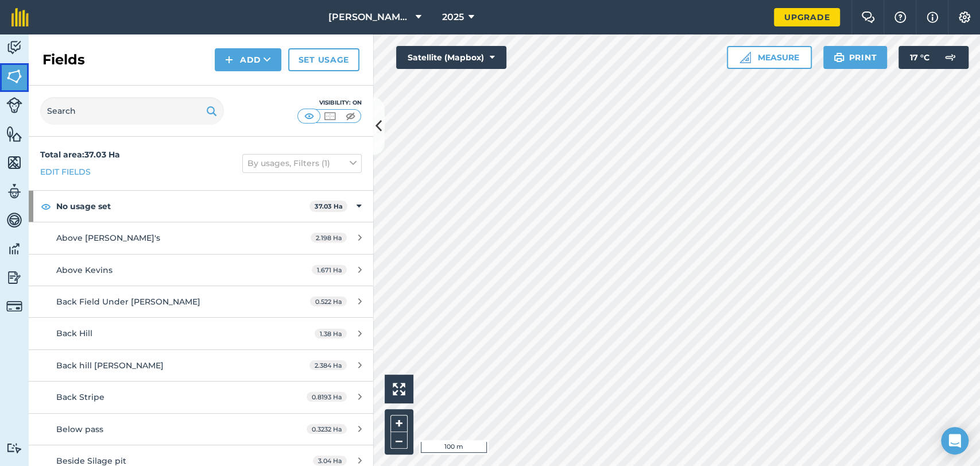 The width and height of the screenshot is (980, 466). Describe the element at coordinates (74, 333) in the screenshot. I see `span: Back Hill` at that location.